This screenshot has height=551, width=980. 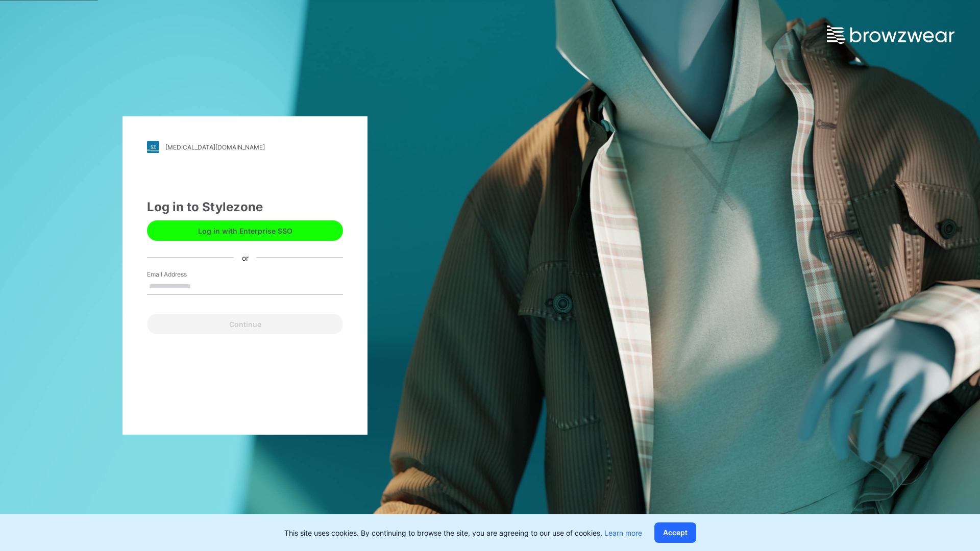 What do you see at coordinates (153, 147) in the screenshot?
I see `img: stylezone-logo.562084cfcfab977791bfbf7441f1a819.svg` at bounding box center [153, 147].